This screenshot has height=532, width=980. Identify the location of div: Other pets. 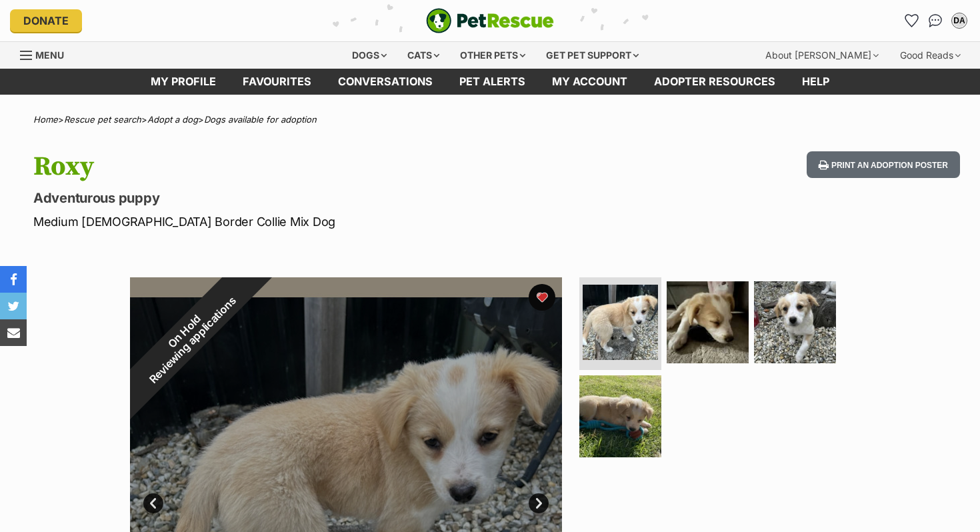
(492, 56).